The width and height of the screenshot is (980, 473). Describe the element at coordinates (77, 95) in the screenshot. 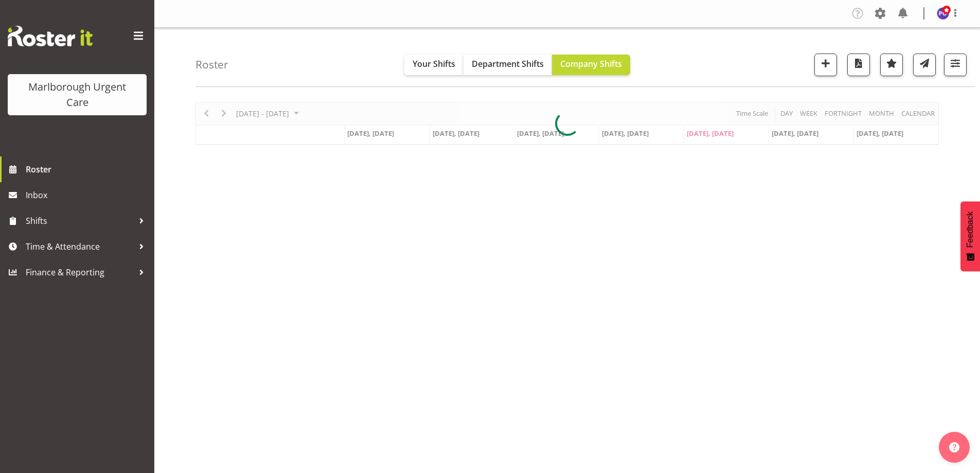

I see `div: Marlborough Urgent Care` at that location.